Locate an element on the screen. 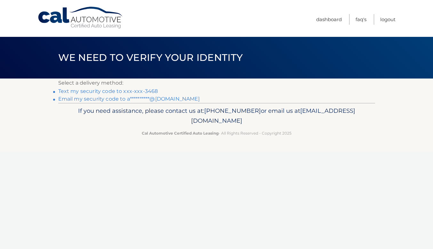 The width and height of the screenshot is (433, 249). a: Logout is located at coordinates (388, 19).